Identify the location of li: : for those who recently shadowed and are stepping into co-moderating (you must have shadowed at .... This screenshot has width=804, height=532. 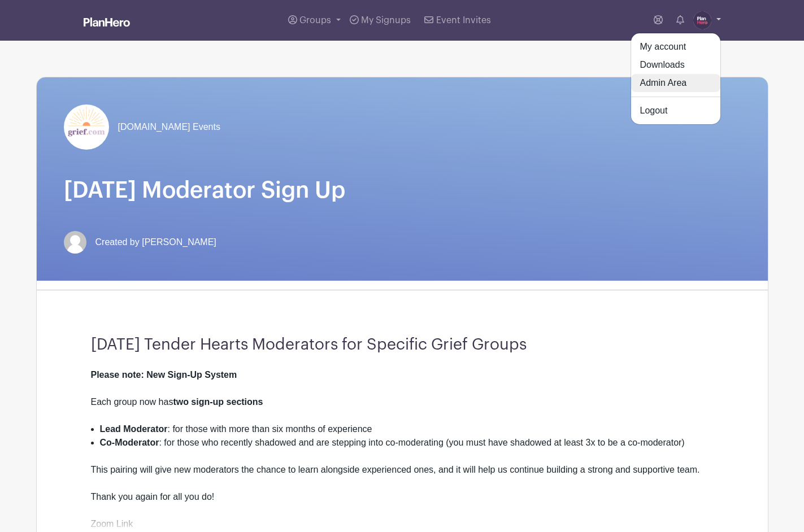
(407, 450).